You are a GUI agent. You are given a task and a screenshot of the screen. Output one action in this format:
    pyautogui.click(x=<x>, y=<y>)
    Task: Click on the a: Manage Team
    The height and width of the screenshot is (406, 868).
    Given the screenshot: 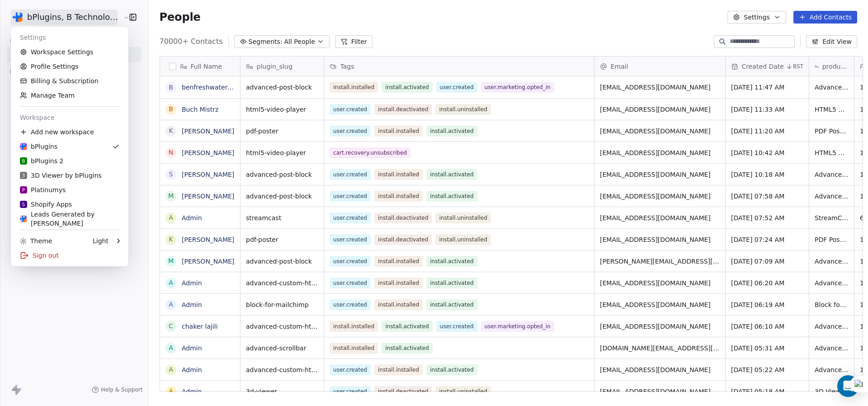 What is the action you would take?
    pyautogui.click(x=70, y=95)
    